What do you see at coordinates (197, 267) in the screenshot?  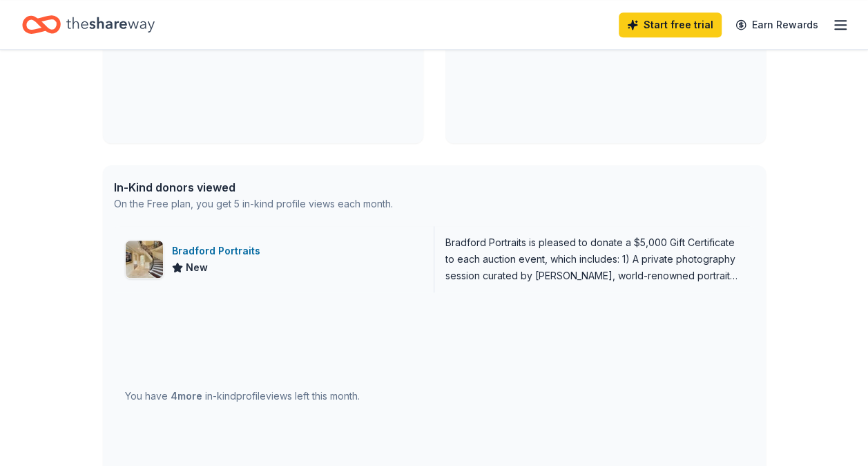 I see `span: New` at bounding box center [197, 267].